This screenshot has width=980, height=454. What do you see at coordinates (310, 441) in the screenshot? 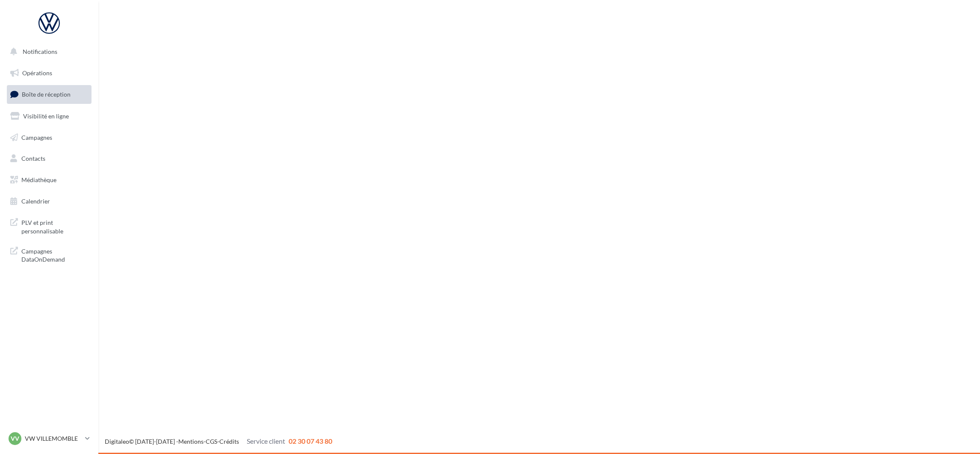
I see `span: 02 30 07 43 80` at bounding box center [310, 441].